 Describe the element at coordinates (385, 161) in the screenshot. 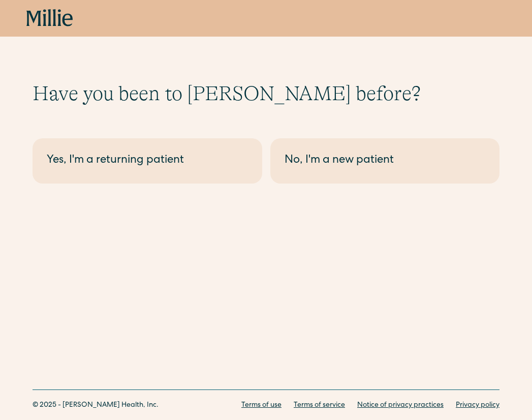

I see `div: No, I'm a new patient` at that location.